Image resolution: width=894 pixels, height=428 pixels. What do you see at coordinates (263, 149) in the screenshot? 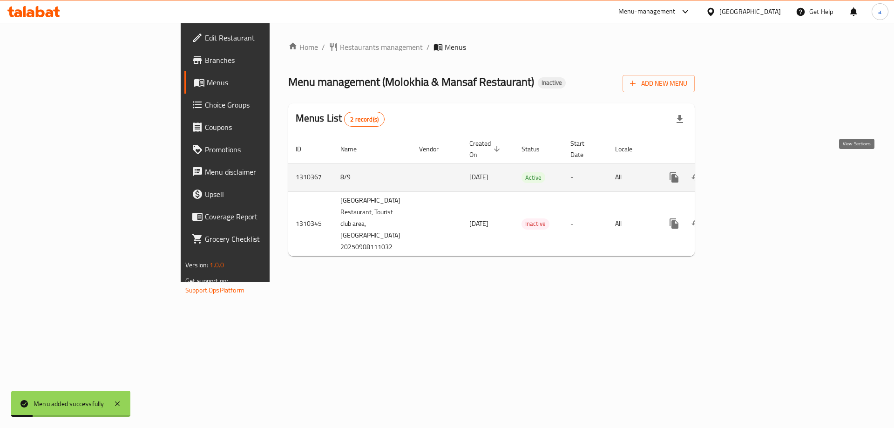
I see `span: Promotions` at bounding box center [263, 149].